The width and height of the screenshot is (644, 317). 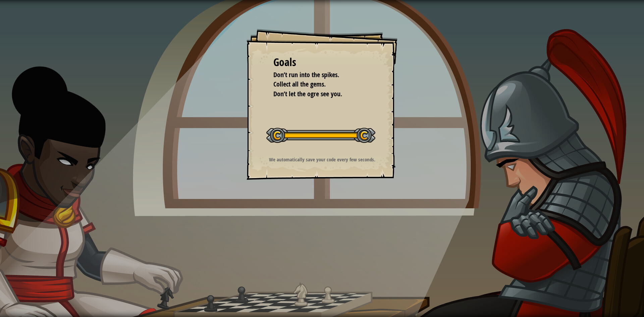 What do you see at coordinates (322, 62) in the screenshot?
I see `div: Goals` at bounding box center [322, 62].